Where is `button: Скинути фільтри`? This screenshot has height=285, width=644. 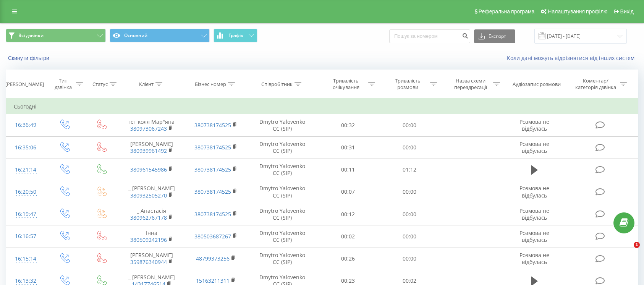 button: Скинути фільтри is located at coordinates (29, 58).